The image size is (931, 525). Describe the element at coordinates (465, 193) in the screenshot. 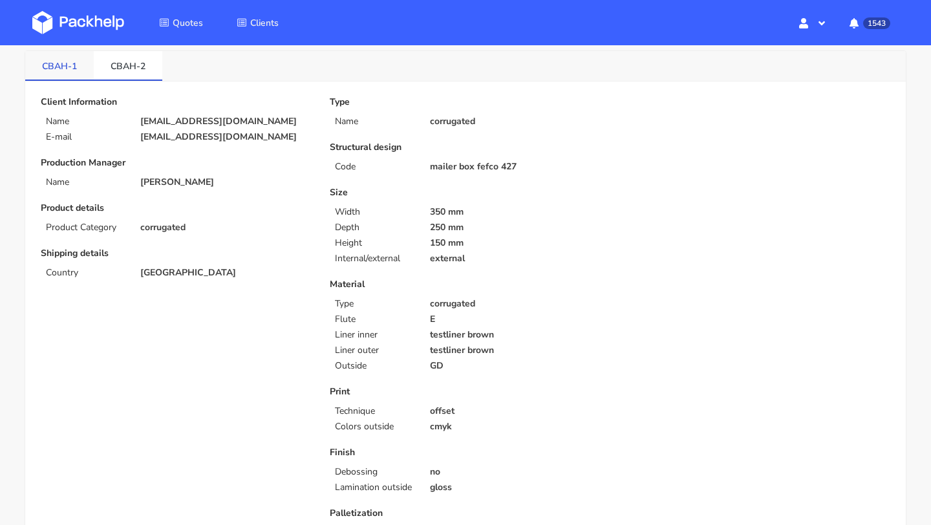

I see `p: Size` at that location.